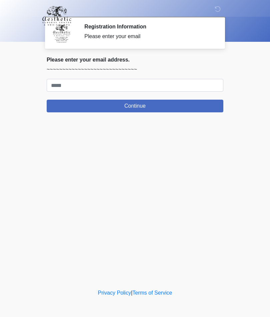 The height and width of the screenshot is (317, 270). Describe the element at coordinates (149, 36) in the screenshot. I see `div: Please enter your email` at that location.